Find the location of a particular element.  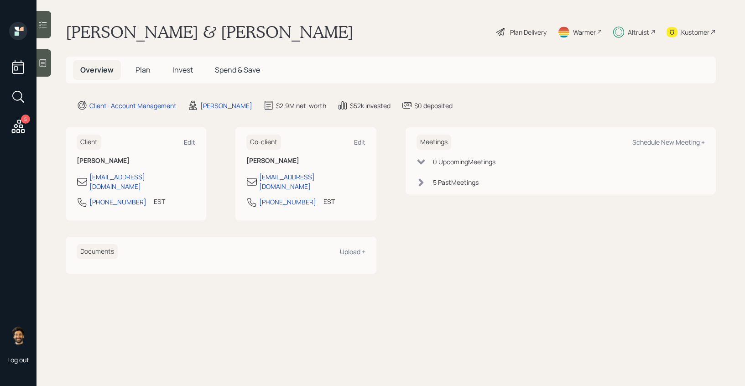

div: $52k invested is located at coordinates (370, 105).